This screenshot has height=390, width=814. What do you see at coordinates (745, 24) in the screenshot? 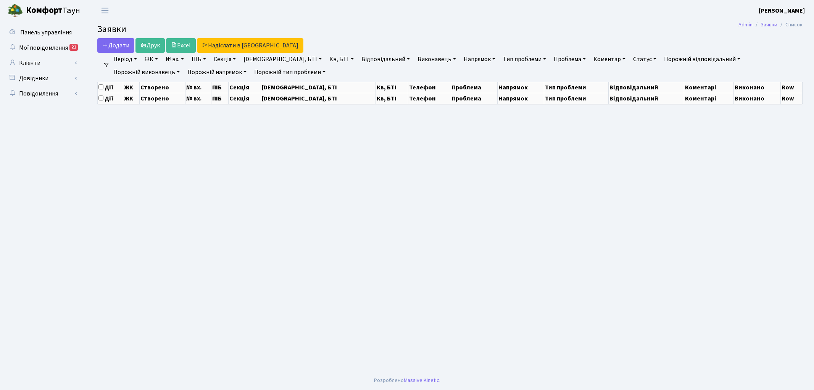
I see `a: Admin` at bounding box center [745, 24].